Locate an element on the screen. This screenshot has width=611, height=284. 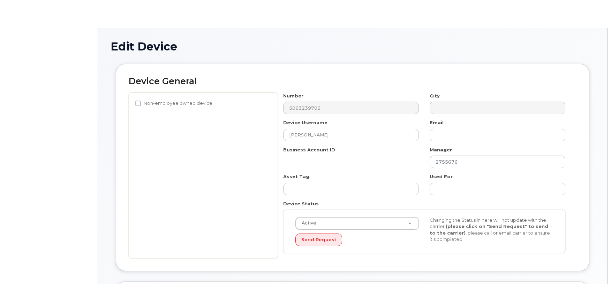
label: Number is located at coordinates (293, 96).